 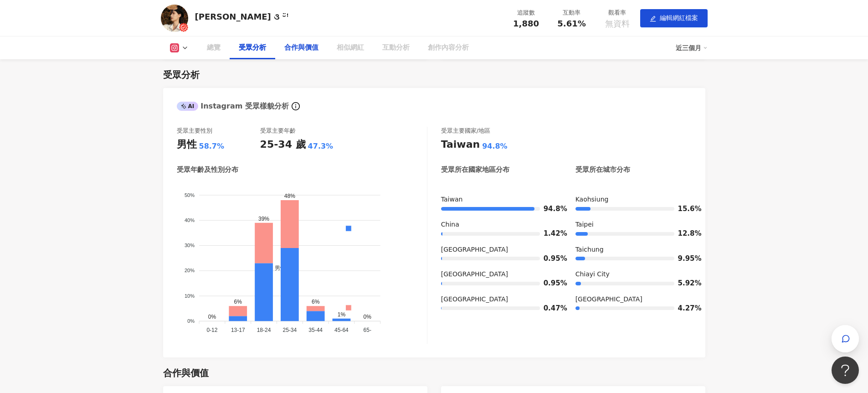 I want to click on tspan: 65-, so click(x=367, y=331).